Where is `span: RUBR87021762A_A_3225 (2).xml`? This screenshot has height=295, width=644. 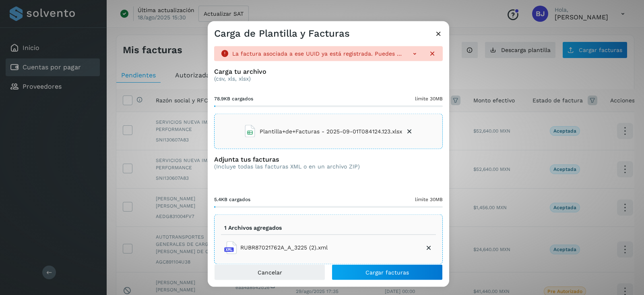
span: RUBR87021762A_A_3225 (2).xml is located at coordinates (284, 247).